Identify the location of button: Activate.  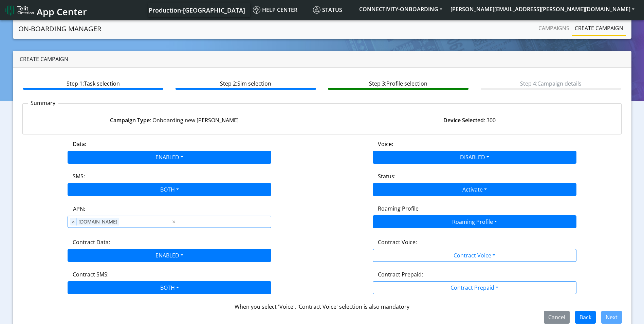
(475, 189).